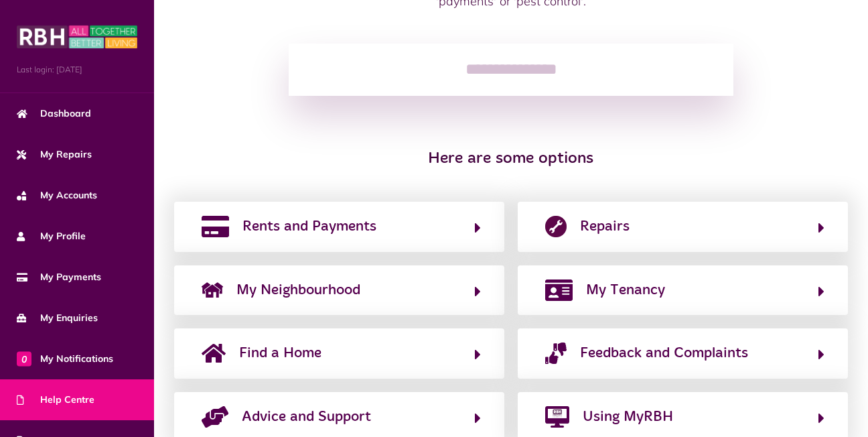 The width and height of the screenshot is (868, 437). What do you see at coordinates (215, 417) in the screenshot?
I see `img: advice-support-1.png` at bounding box center [215, 417].